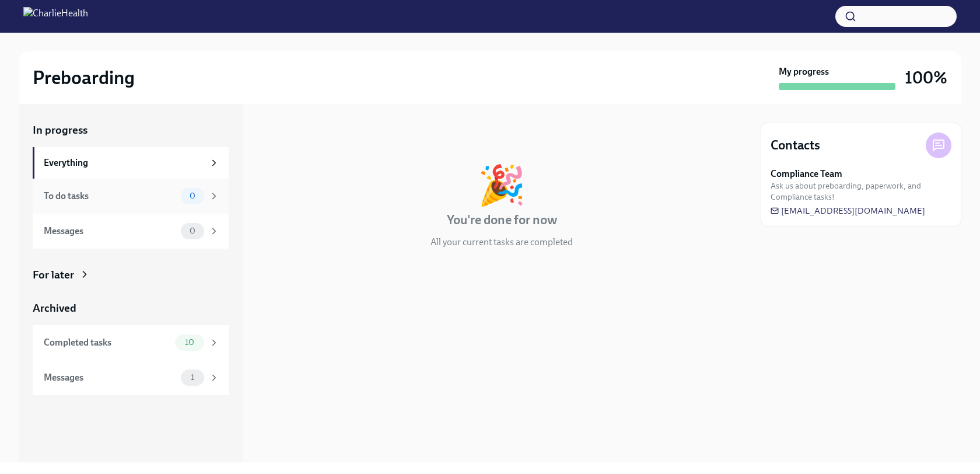  I want to click on h4: Contacts, so click(795, 145).